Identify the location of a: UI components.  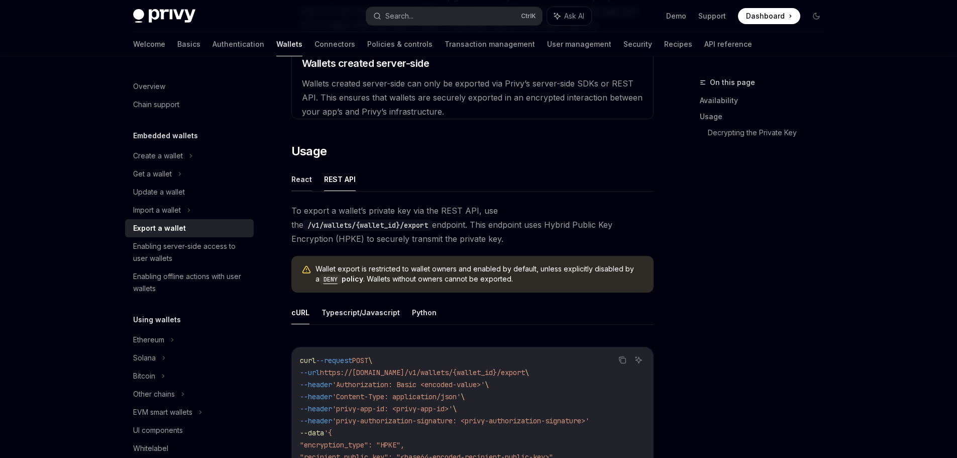
(189, 430).